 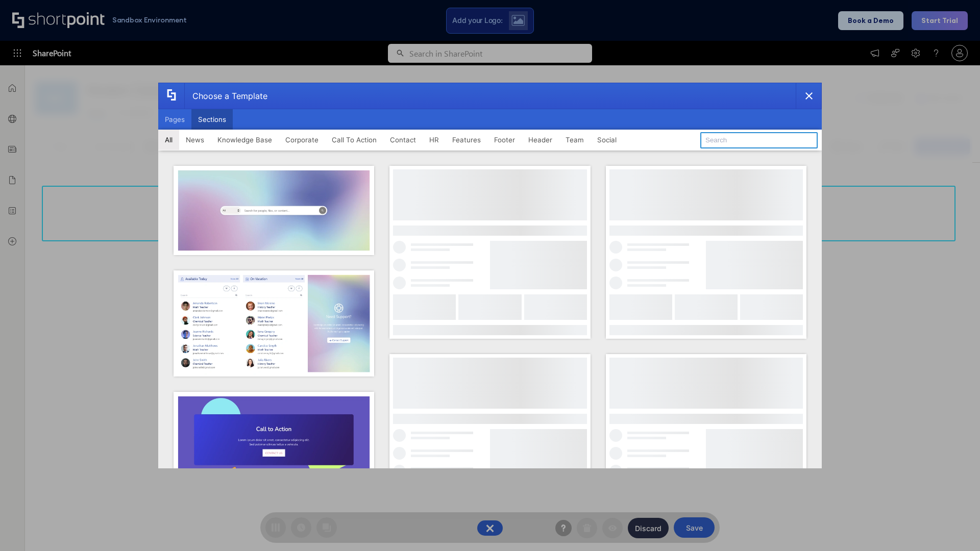 What do you see at coordinates (540, 139) in the screenshot?
I see `button: Header` at bounding box center [540, 139].